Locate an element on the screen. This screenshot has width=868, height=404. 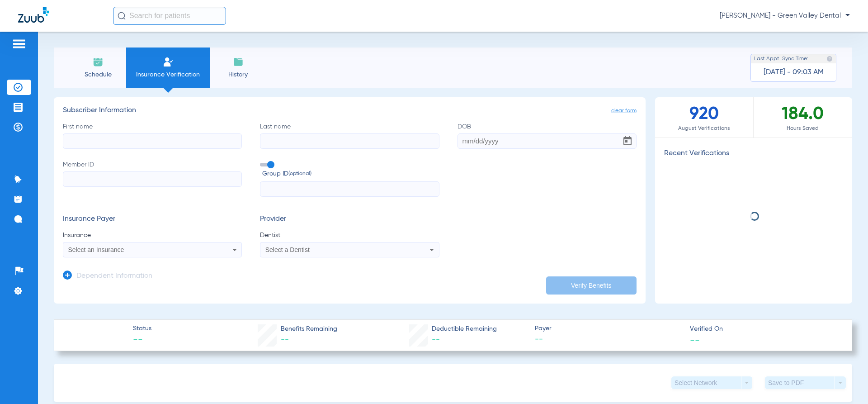
label: Member ID is located at coordinates (153, 179).